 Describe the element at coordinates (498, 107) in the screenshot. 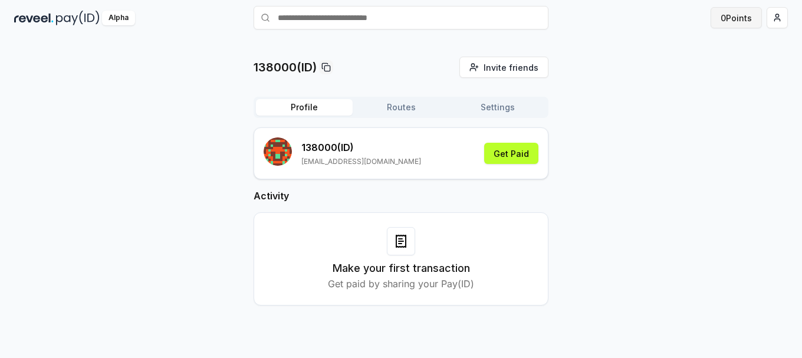

I see `button: Settings` at that location.